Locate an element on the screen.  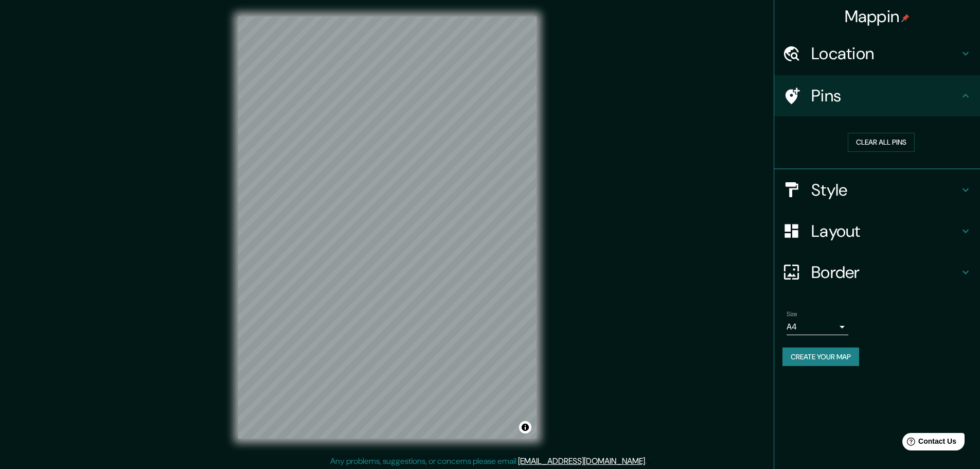
div: Border is located at coordinates (877, 272).